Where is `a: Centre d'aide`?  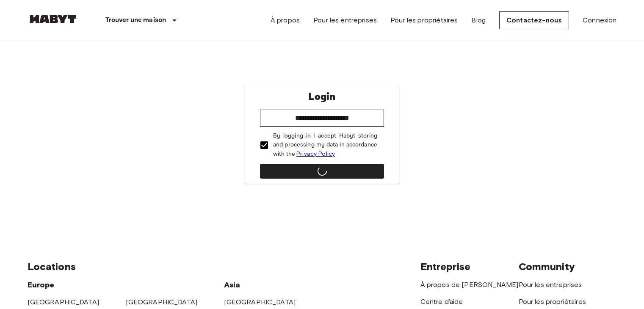 a: Centre d'aide is located at coordinates (442, 301).